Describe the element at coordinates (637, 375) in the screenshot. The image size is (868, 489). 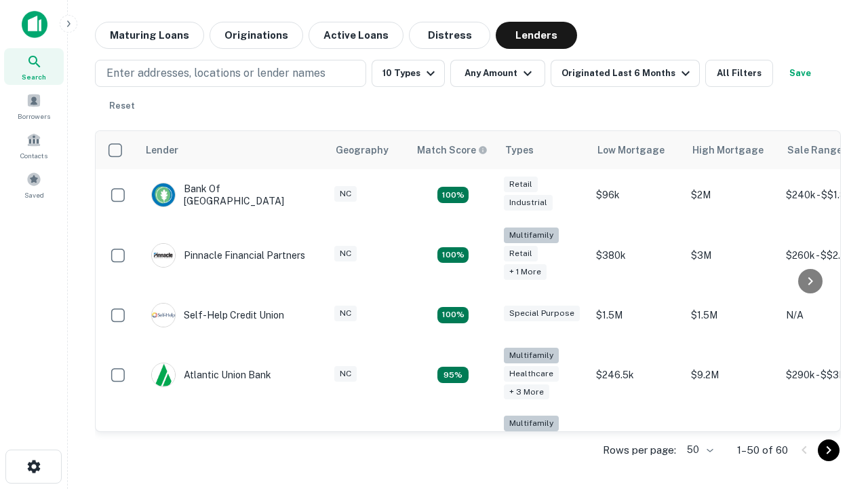
I see `td: $246.5k` at that location.